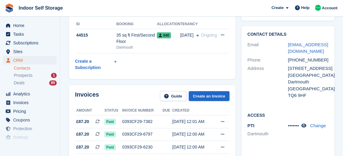 The image size is (343, 156). I want to click on div: 0393CF29-6230, so click(142, 147).